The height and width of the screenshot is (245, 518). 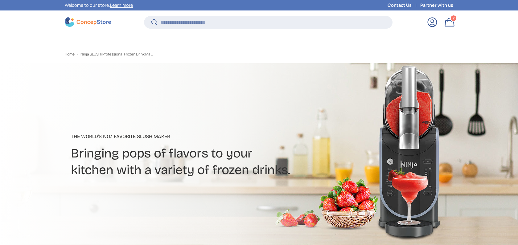 I want to click on span: 2, so click(x=454, y=18).